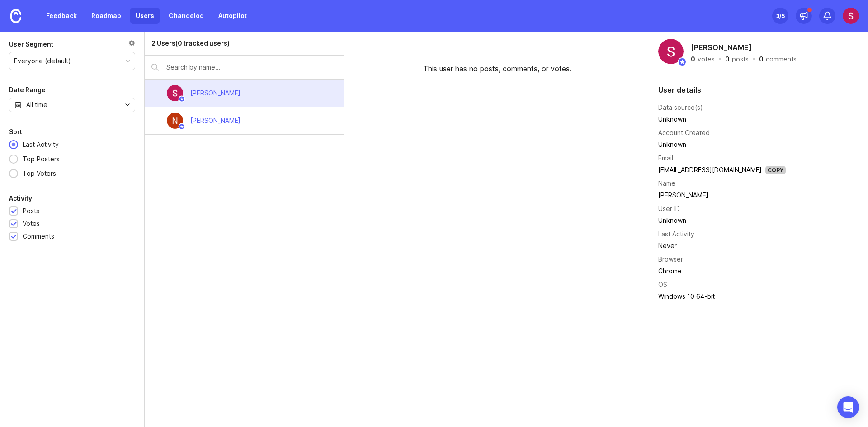 The width and height of the screenshot is (868, 427). What do you see at coordinates (667, 183) in the screenshot?
I see `div: Name` at bounding box center [667, 183].